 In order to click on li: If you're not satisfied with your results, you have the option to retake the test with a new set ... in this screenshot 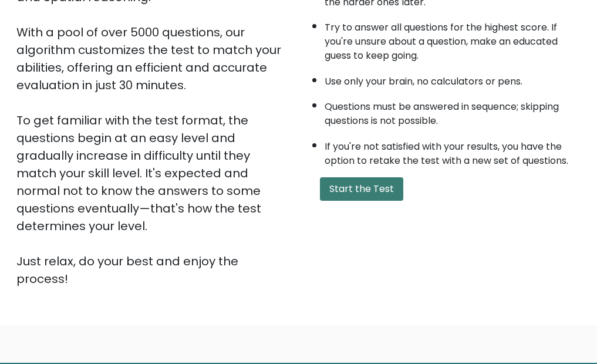, I will do `click(452, 151)`.